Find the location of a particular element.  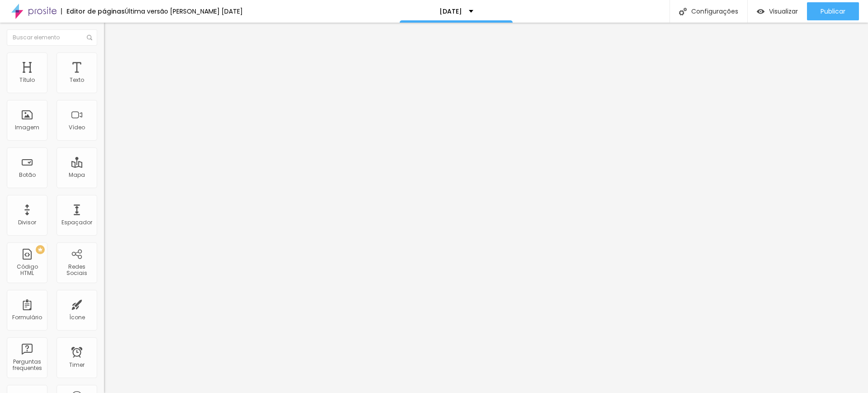

div: Texto is located at coordinates (77, 80).